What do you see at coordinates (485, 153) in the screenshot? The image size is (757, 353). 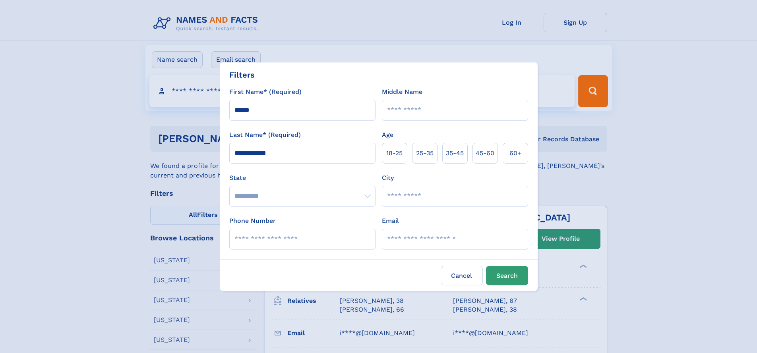 I see `span: 45‑60` at bounding box center [485, 153].